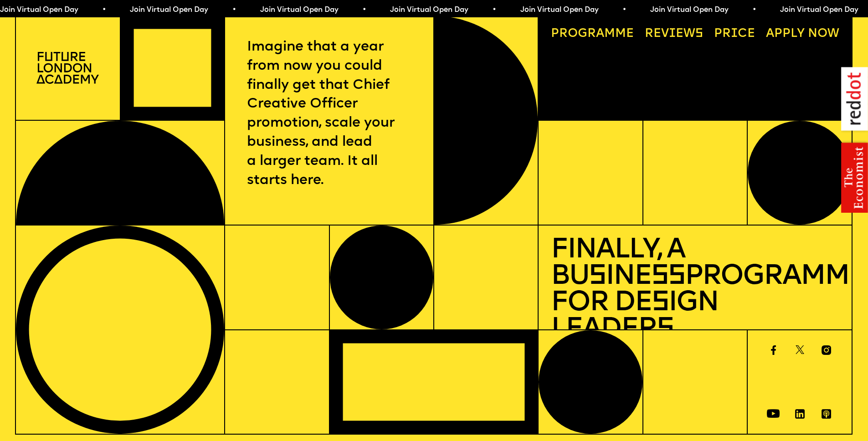 The image size is (868, 441). Describe the element at coordinates (695, 290) in the screenshot. I see `h1: Finally, a Bu ine Programme for De ign Leader` at that location.